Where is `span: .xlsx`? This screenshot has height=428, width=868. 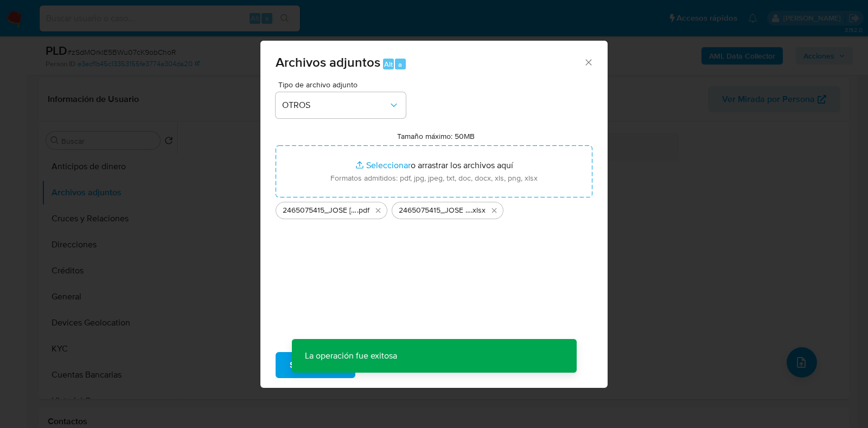 span: .xlsx is located at coordinates (478, 211).